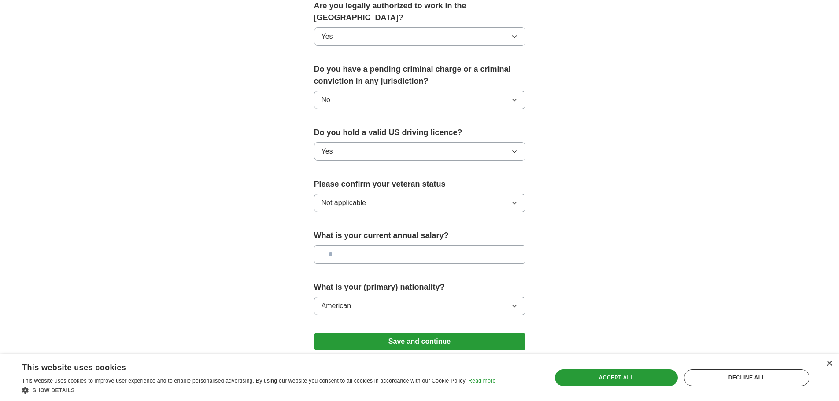 The image size is (839, 401). I want to click on div: Close, so click(829, 364).